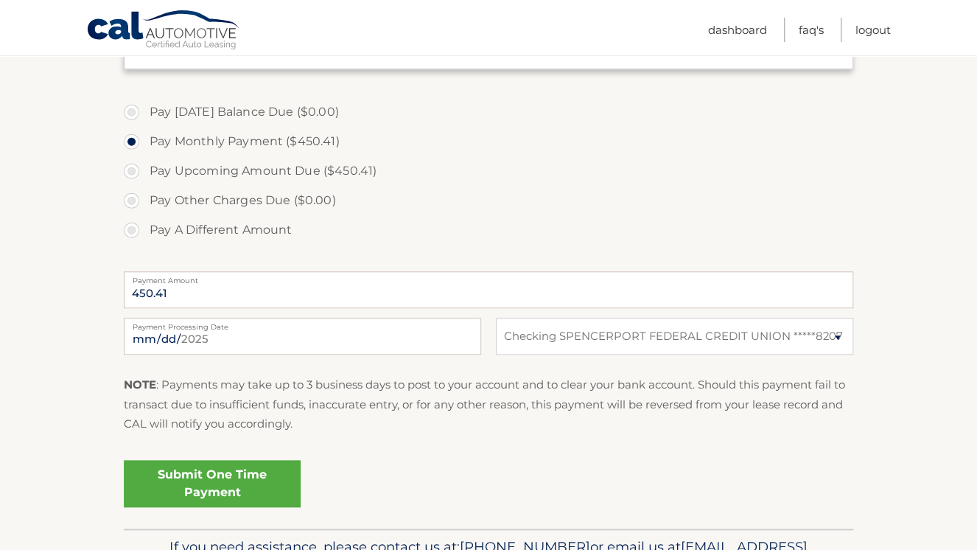 The image size is (977, 550). I want to click on label: Pay A Different Amount, so click(488, 230).